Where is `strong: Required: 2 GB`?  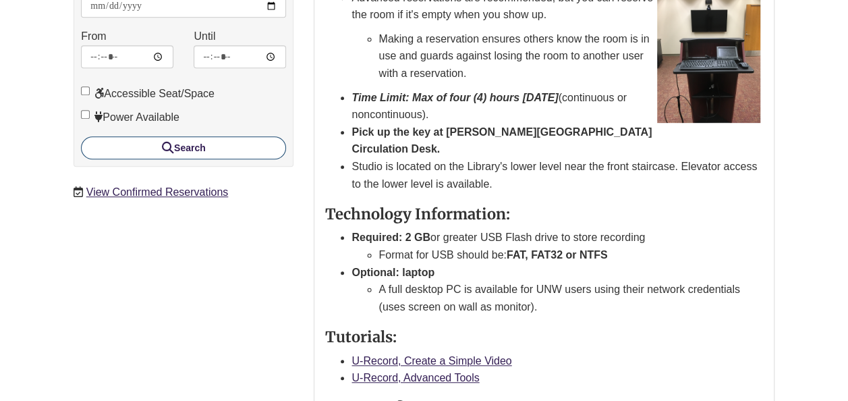
strong: Required: 2 GB is located at coordinates (390, 237).